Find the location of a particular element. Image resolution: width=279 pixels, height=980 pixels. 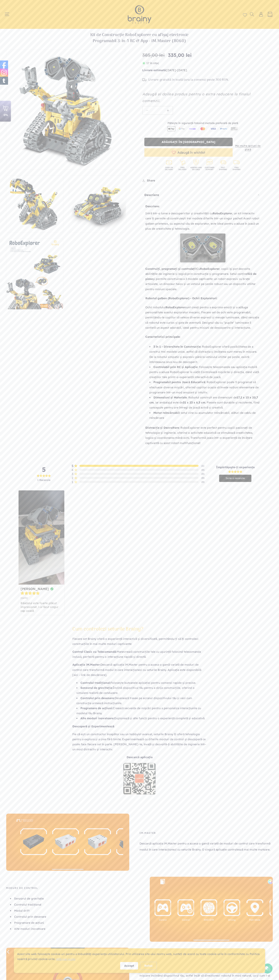

p: : RoboExplorer este perfect pentru copiii pasionați de tehnologie și inginerie, oferind o activit... is located at coordinates (203, 435).